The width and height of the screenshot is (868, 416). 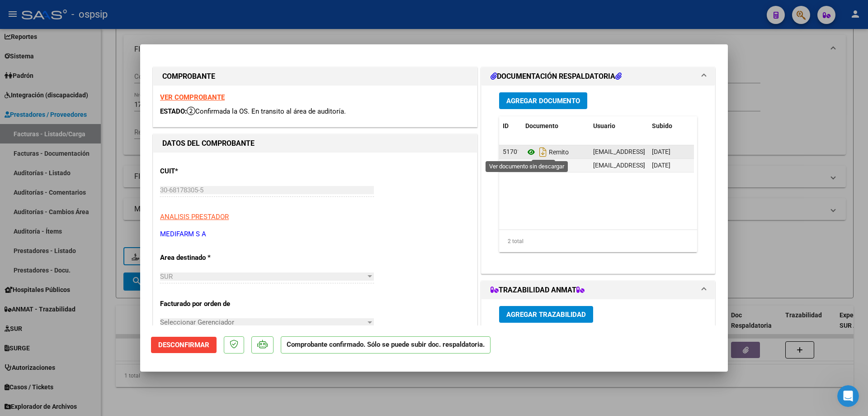 What do you see at coordinates (512, 165) in the screenshot?
I see `span: 51702` at bounding box center [512, 165].